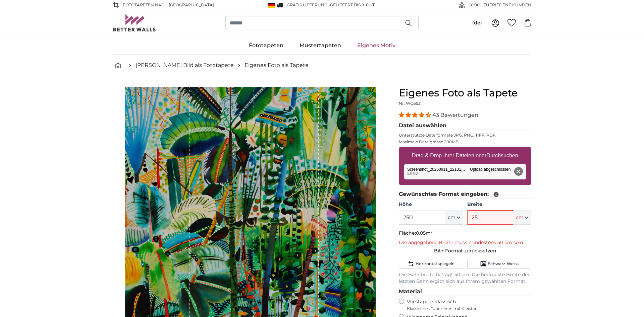 This screenshot has height=317, width=644. I want to click on a: Deutschland, so click(271, 5).